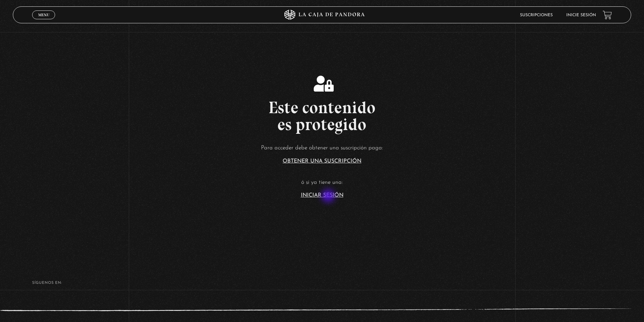  What do you see at coordinates (322, 161) in the screenshot?
I see `a: Obtener una suscripción` at bounding box center [322, 161].